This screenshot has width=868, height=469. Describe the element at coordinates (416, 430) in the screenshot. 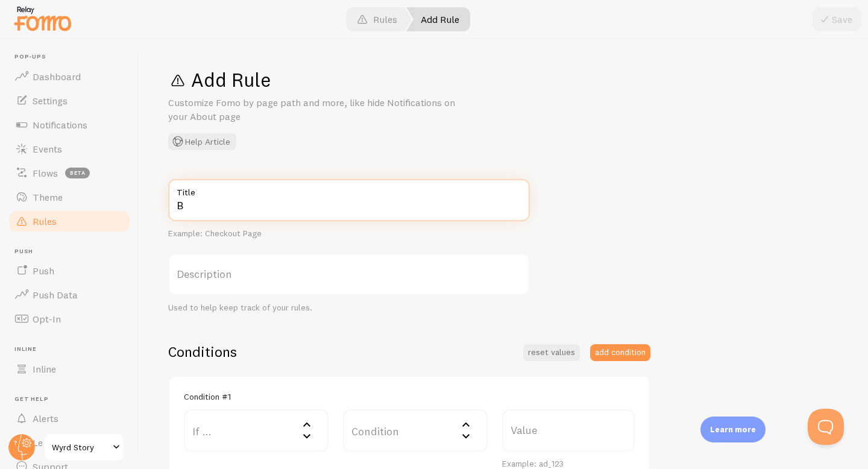

I see `label: Condition` at that location.